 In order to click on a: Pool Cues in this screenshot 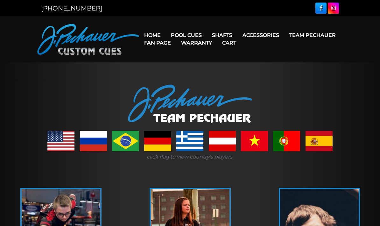, I will do `click(186, 35)`.